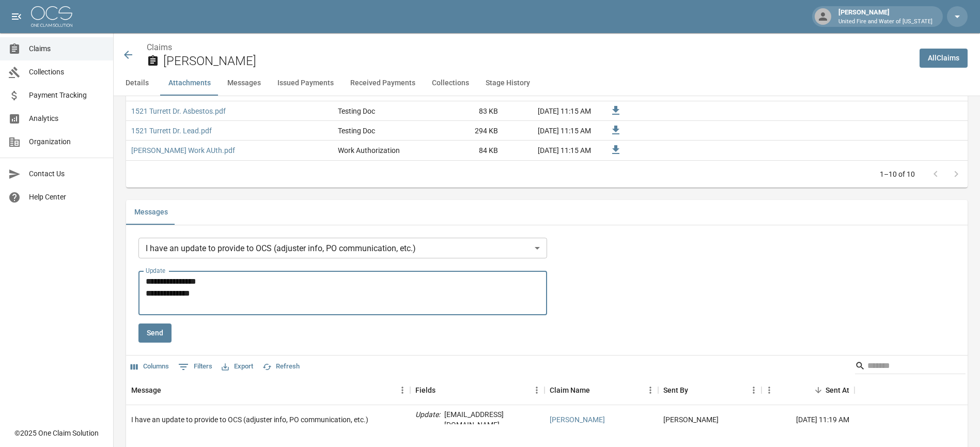 This screenshot has height=447, width=980. What do you see at coordinates (195, 367) in the screenshot?
I see `button: Show filters` at bounding box center [195, 367].